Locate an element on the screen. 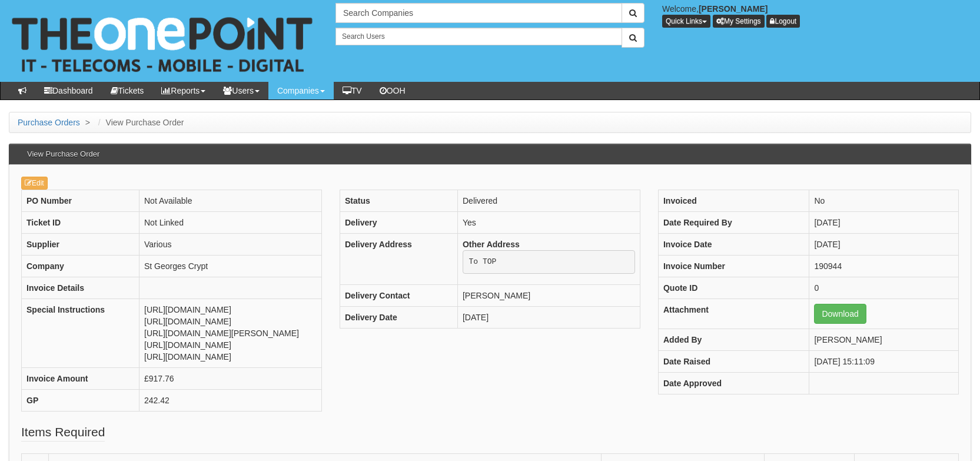  th: Invoiced is located at coordinates (734, 201).